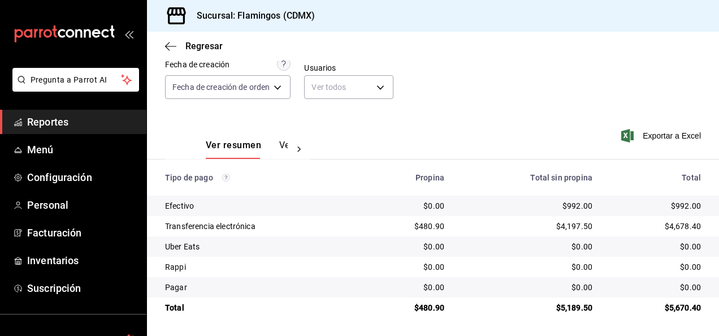 The height and width of the screenshot is (336, 719). Describe the element at coordinates (54, 232) in the screenshot. I see `font: Facturación` at that location.